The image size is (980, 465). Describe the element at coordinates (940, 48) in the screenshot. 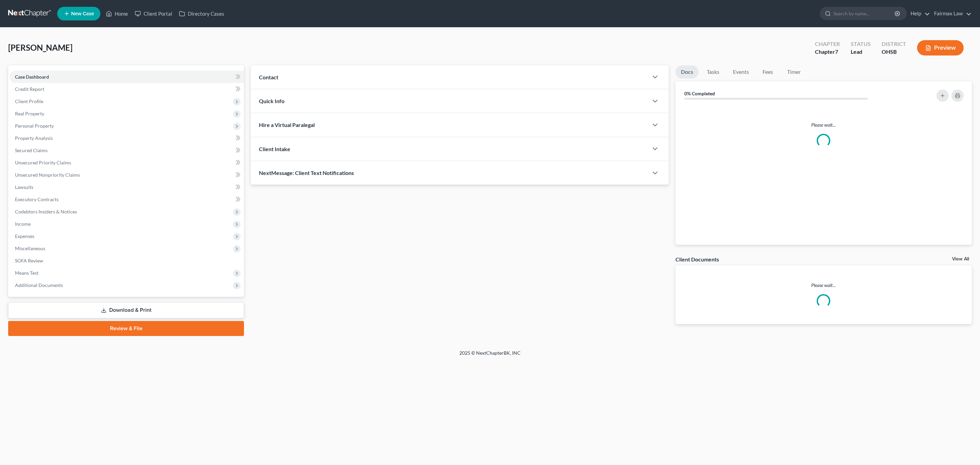

I see `button: Preview` at that location.